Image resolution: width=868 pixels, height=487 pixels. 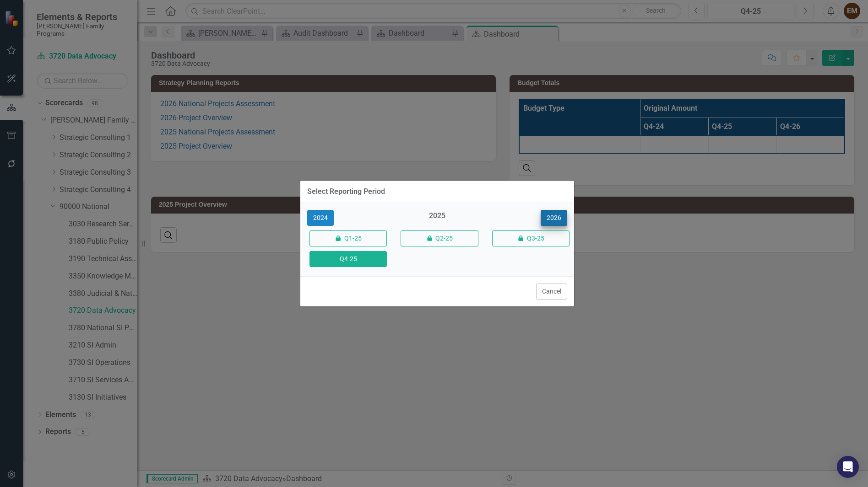 What do you see at coordinates (552, 292) in the screenshot?
I see `button: Cancel` at bounding box center [552, 292].